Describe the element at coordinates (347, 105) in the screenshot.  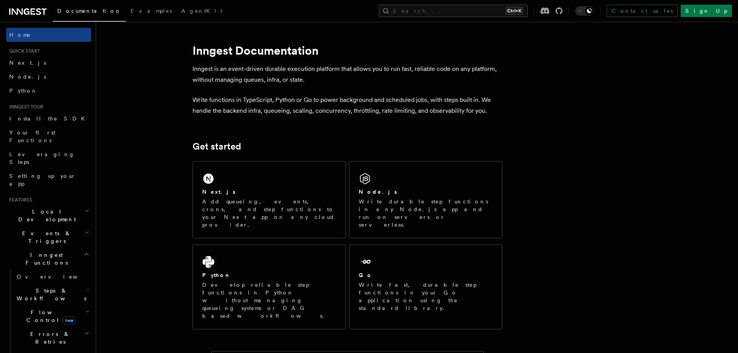
I see `p: Write functions in TypeScript, Python or Go to power background and scheduled jobs, with steps bu...` at that location.